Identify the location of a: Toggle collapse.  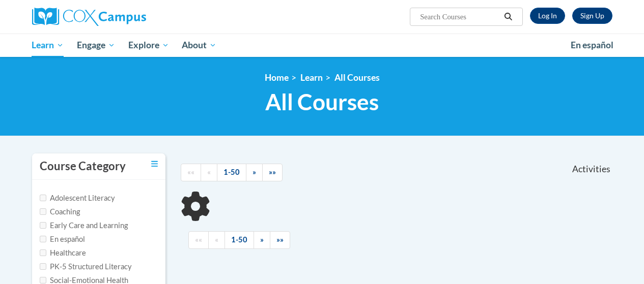
(155, 164).